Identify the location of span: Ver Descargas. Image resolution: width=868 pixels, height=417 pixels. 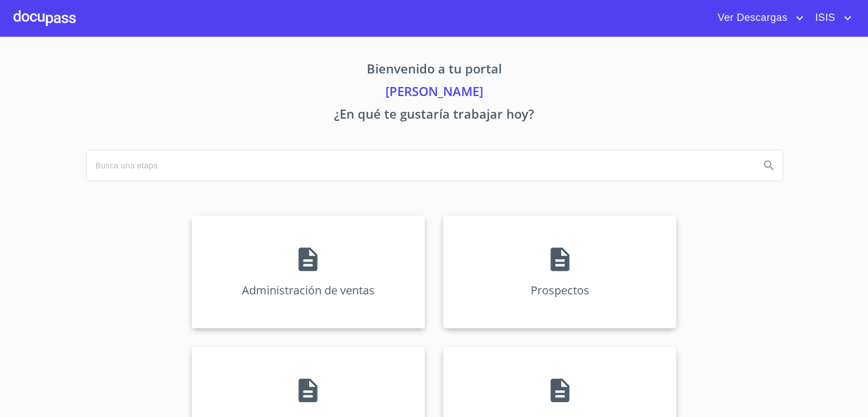
(751, 18).